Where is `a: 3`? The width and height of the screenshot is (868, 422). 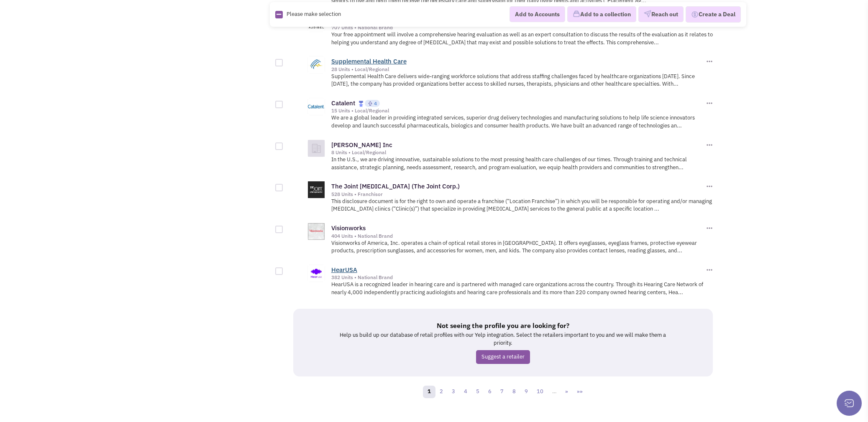 a: 3 is located at coordinates (453, 393).